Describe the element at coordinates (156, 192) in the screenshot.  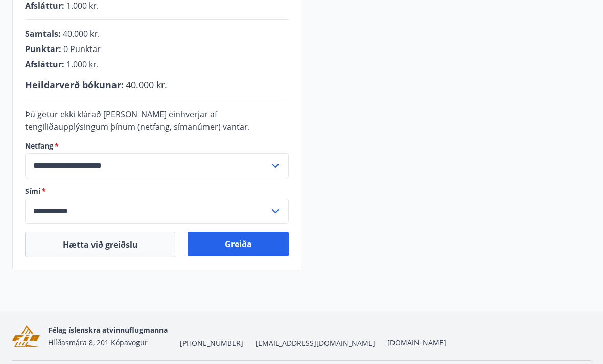
I see `label: Sími` at that location.